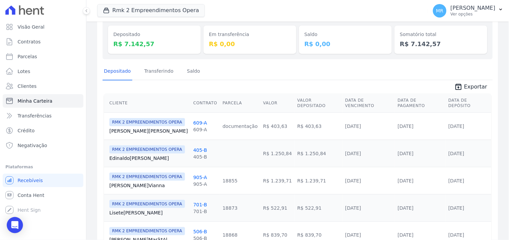 The width and height of the screenshot is (509, 240). Describe the element at coordinates (345, 34) in the screenshot. I see `dt: Saldo` at that location.